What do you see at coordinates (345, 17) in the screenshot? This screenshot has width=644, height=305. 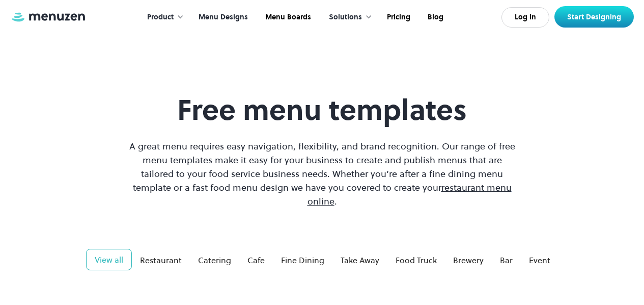 I see `div: Solutions` at bounding box center [345, 17].